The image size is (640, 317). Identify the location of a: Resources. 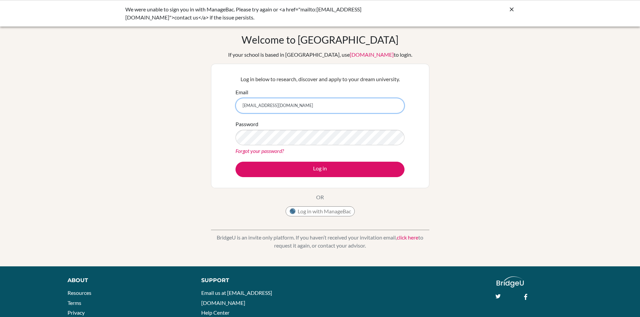
(79, 293).